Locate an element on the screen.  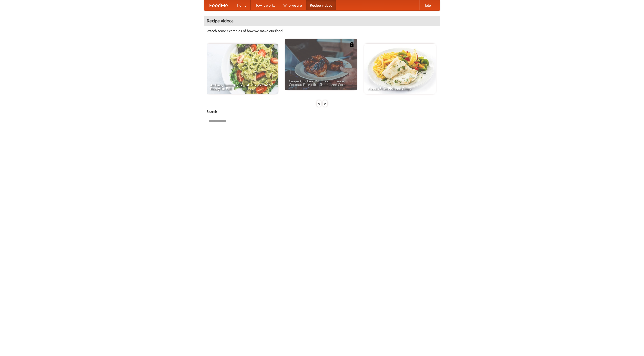
a: French Fries Fish and Chips is located at coordinates (400, 68).